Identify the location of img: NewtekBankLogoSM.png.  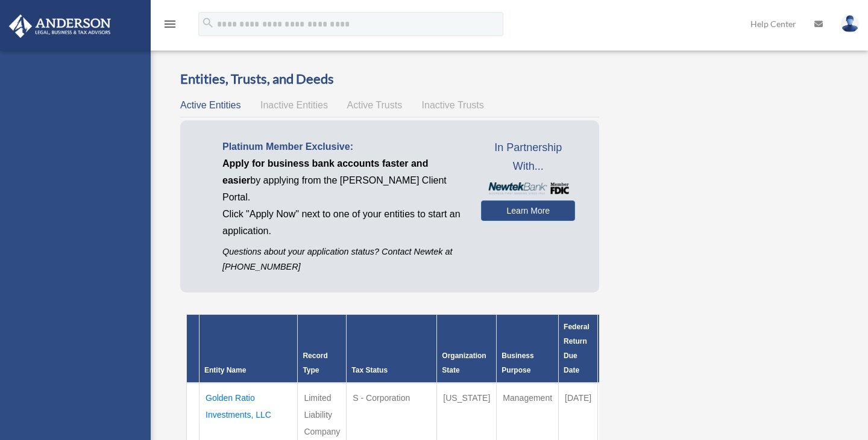
(529, 189).